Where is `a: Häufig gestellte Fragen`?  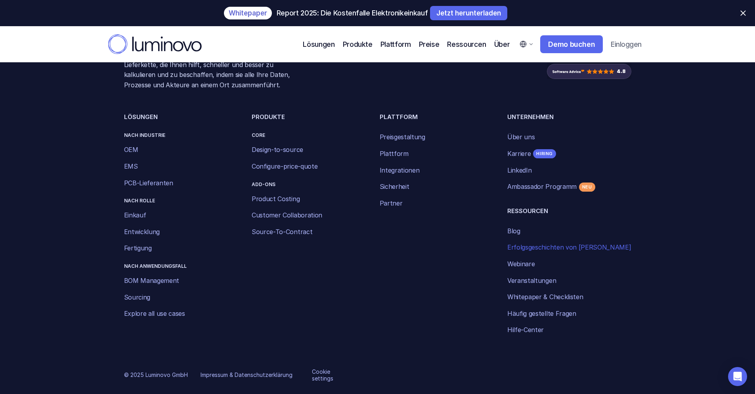 a: Häufig gestellte Fragen is located at coordinates (542, 313).